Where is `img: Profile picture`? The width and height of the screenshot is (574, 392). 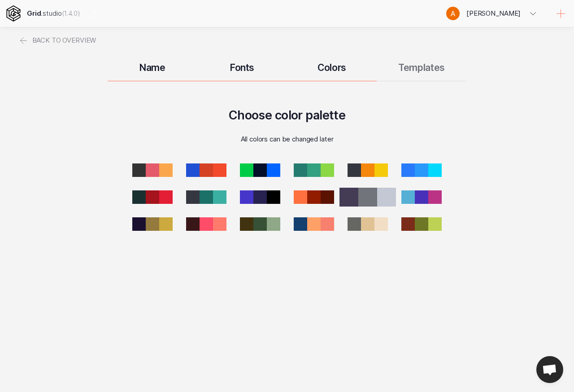
img: Profile picture is located at coordinates (453, 14).